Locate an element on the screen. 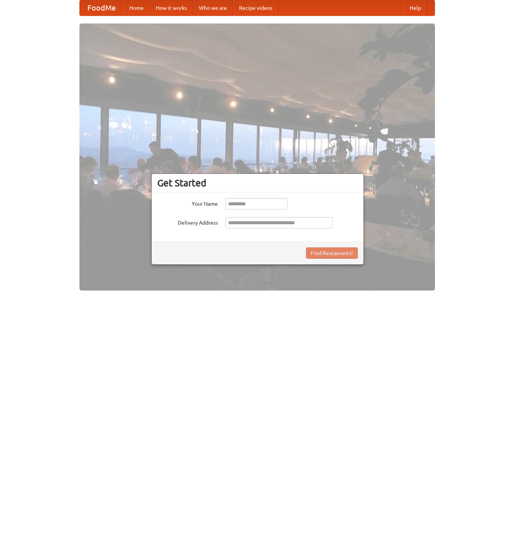  a: FoodMe is located at coordinates (101, 8).